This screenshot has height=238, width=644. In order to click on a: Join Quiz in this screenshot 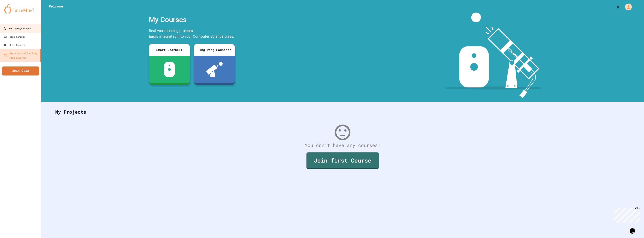, I will do `click(21, 71)`.